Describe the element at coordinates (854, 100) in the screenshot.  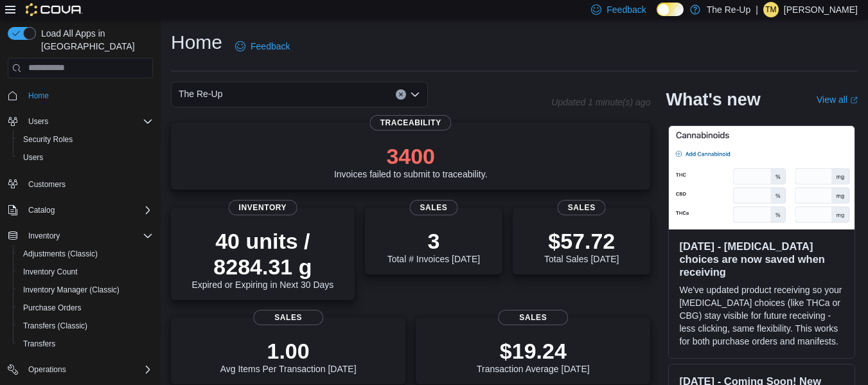
I see `svg: External link` at that location.